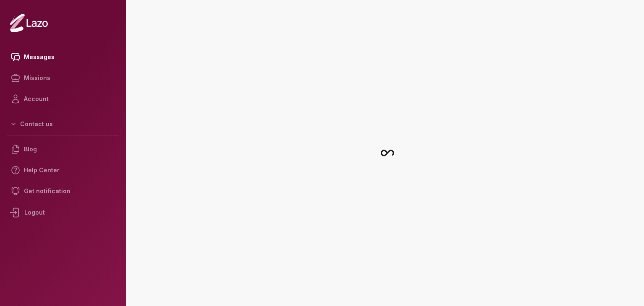 Image resolution: width=644 pixels, height=306 pixels. Describe the element at coordinates (63, 149) in the screenshot. I see `a: Blog` at that location.